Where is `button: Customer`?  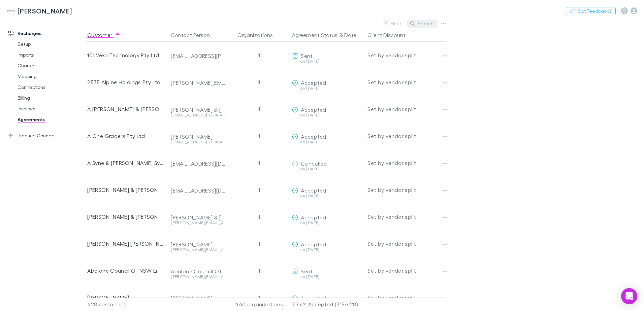 button: Customer is located at coordinates (104, 35).